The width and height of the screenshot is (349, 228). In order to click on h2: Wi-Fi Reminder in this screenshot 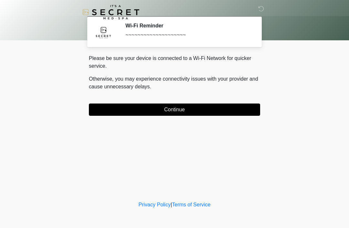, I will do `click(188, 26)`.